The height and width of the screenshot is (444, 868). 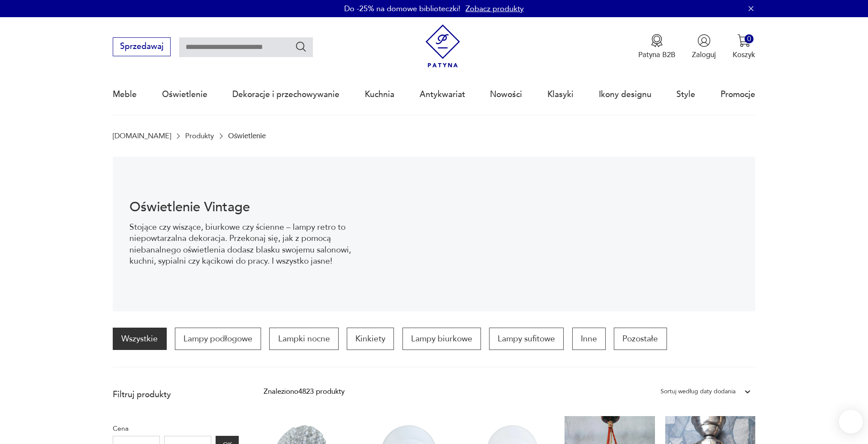 What do you see at coordinates (218, 339) in the screenshot?
I see `a: Lampy podłogowe` at bounding box center [218, 339].